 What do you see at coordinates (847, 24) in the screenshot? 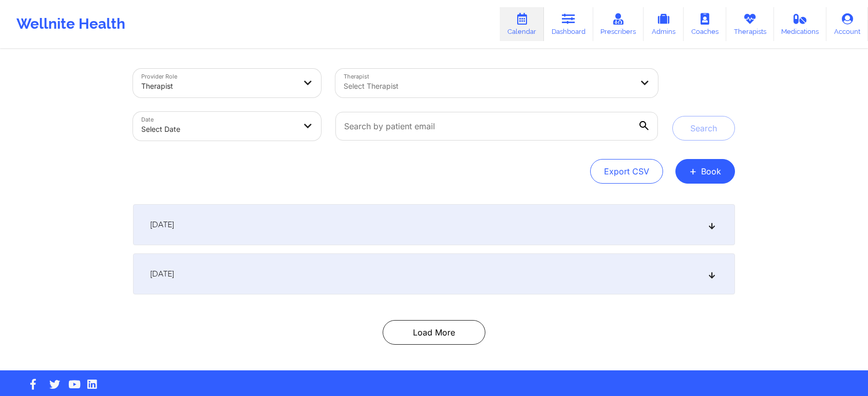
I see `a: Account` at bounding box center [847, 24].